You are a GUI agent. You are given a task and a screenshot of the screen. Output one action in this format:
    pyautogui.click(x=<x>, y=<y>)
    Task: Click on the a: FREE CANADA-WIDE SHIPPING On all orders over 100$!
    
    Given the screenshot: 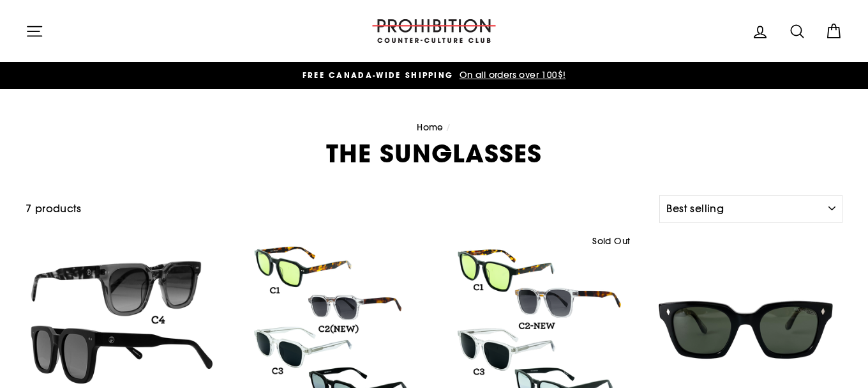 What is the action you would take?
    pyautogui.click(x=434, y=75)
    